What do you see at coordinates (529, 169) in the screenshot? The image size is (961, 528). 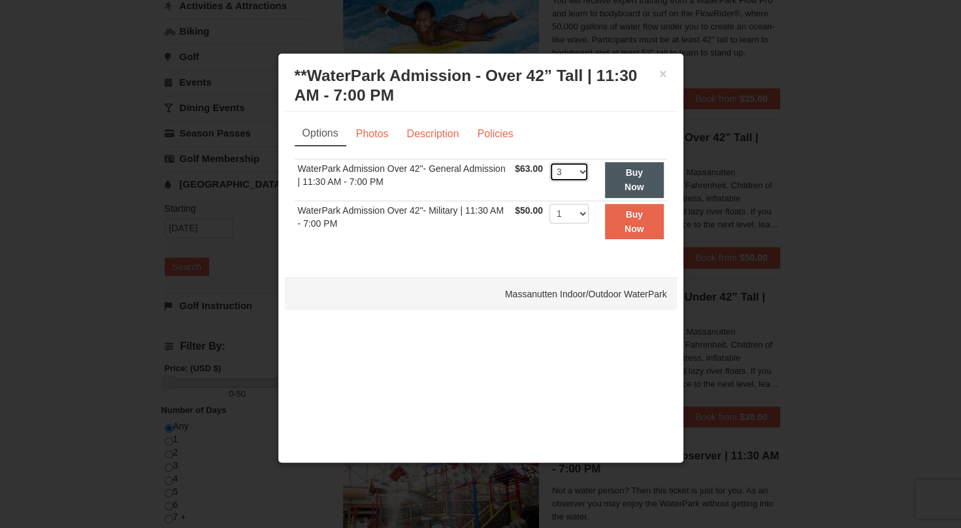 I see `span: $63.00` at bounding box center [529, 169].